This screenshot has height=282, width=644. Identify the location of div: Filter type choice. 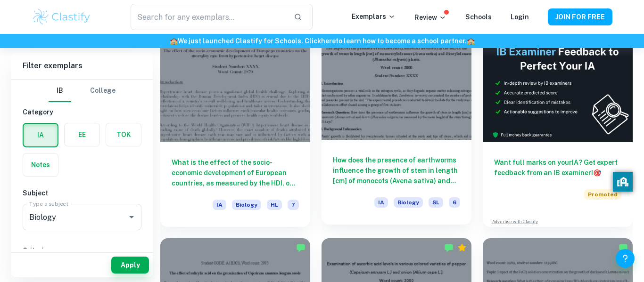
(82, 91).